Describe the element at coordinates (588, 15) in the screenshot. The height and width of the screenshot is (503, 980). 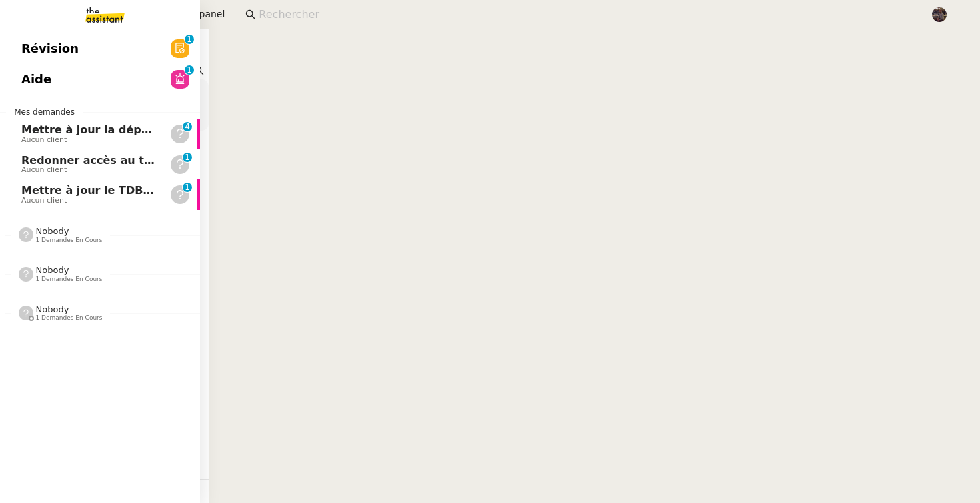
I see `input: Rechercher` at that location.